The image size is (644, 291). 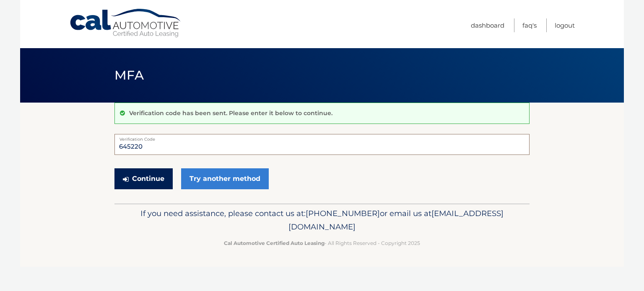 What do you see at coordinates (274, 243) in the screenshot?
I see `strong: Cal Automotive Certified Auto Leasing` at bounding box center [274, 243].